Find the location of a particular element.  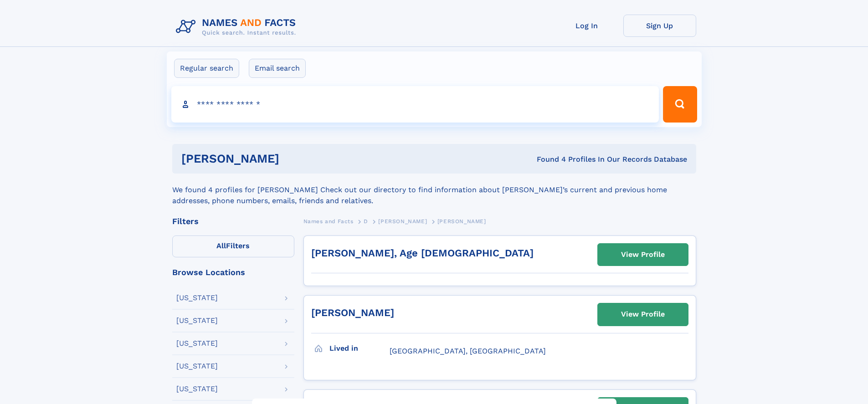

span: D is located at coordinates (366, 221).